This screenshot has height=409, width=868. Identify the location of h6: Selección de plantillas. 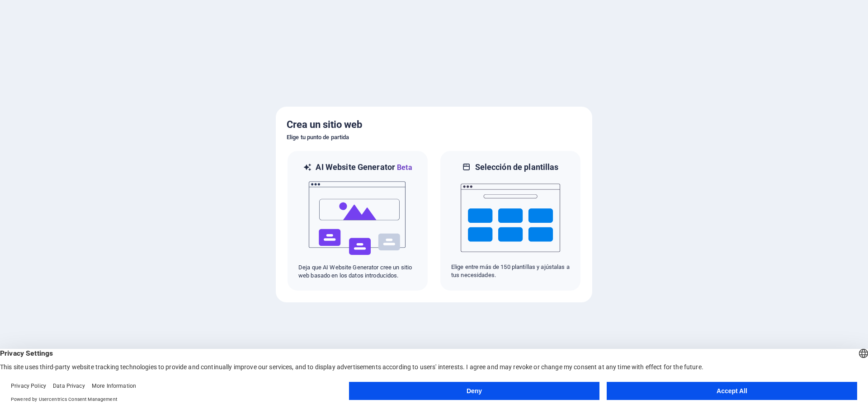
(517, 167).